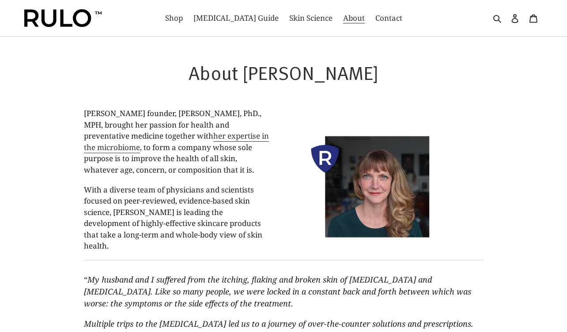 Image resolution: width=567 pixels, height=332 pixels. What do you see at coordinates (353, 18) in the screenshot?
I see `span: About` at bounding box center [353, 18].